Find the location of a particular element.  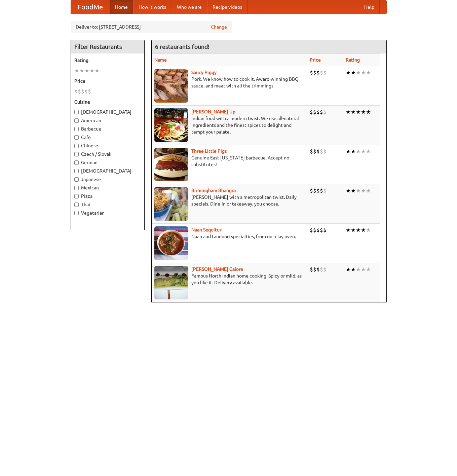

input: Chinese is located at coordinates (76, 145).